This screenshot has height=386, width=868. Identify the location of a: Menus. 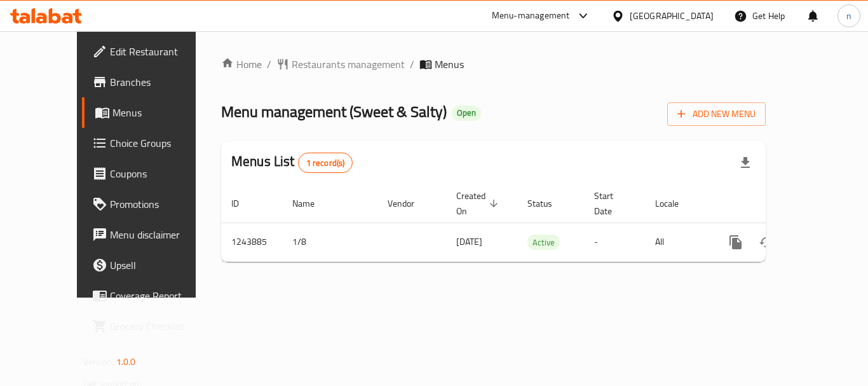
(152, 113).